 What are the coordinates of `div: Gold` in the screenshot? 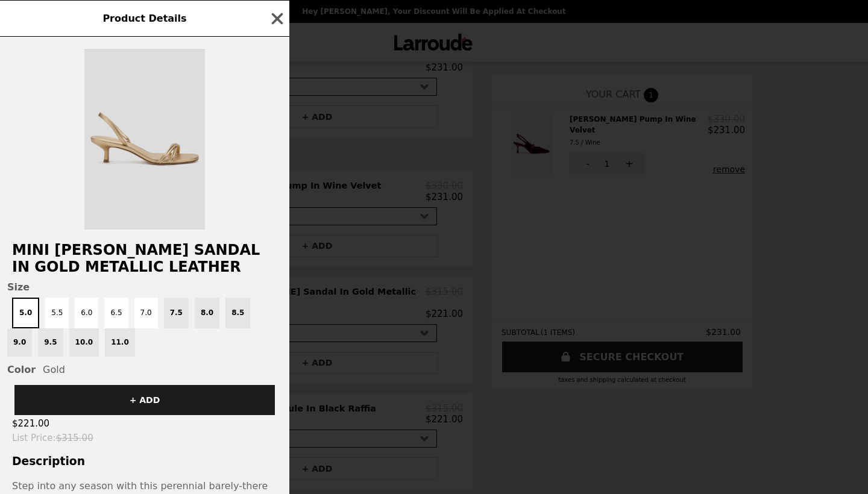 It's located at (145, 370).